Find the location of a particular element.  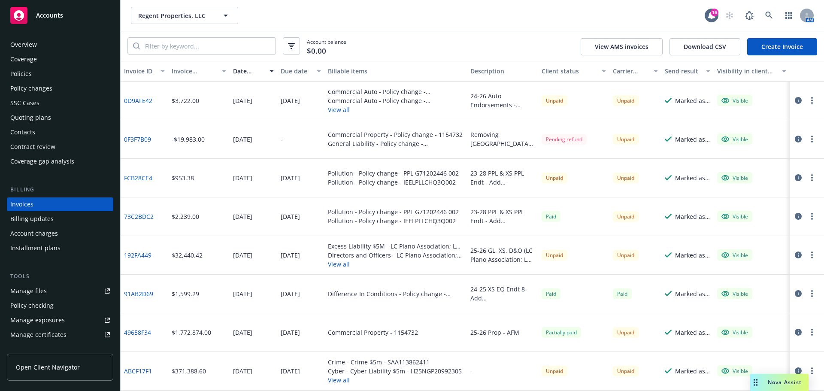

a: Coverage is located at coordinates (60, 59).